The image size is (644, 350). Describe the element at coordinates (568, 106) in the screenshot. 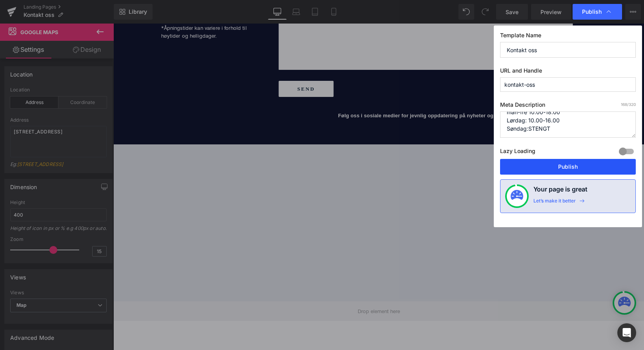

I see `label: Meta Description` at that location.